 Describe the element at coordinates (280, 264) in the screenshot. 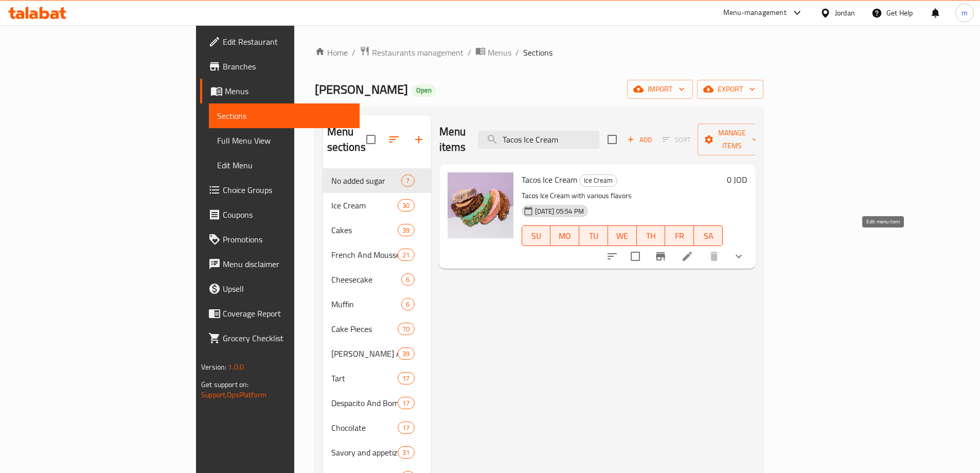

I see `a: Menu disclaimer` at that location.